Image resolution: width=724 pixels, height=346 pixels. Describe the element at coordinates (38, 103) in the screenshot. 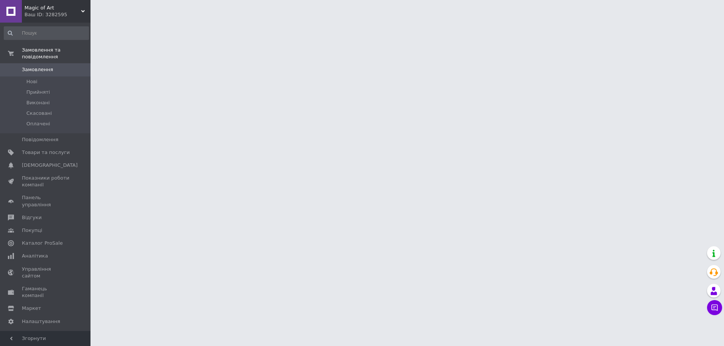

I see `span: Виконані` at that location.